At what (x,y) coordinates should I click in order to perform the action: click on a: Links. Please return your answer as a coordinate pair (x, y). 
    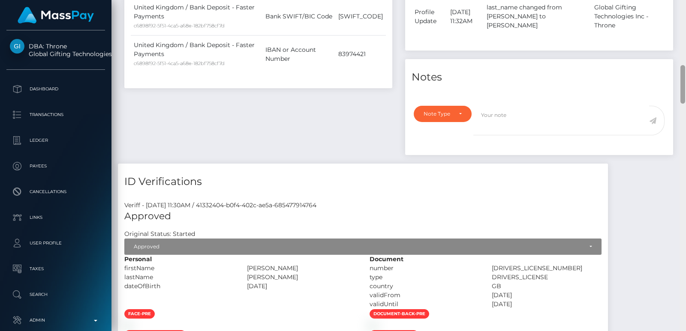
    Looking at the image, I should click on (56, 218).